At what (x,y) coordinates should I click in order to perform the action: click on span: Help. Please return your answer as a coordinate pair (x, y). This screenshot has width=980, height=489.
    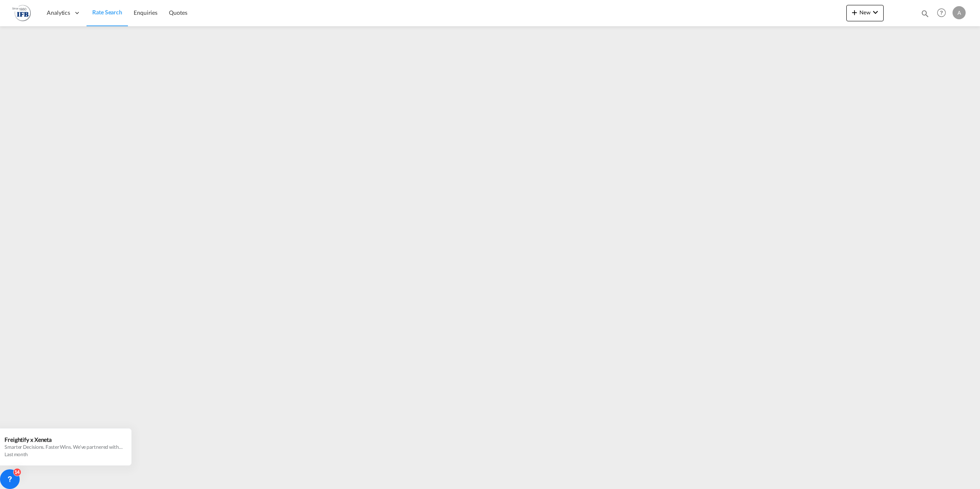
    Looking at the image, I should click on (942, 13).